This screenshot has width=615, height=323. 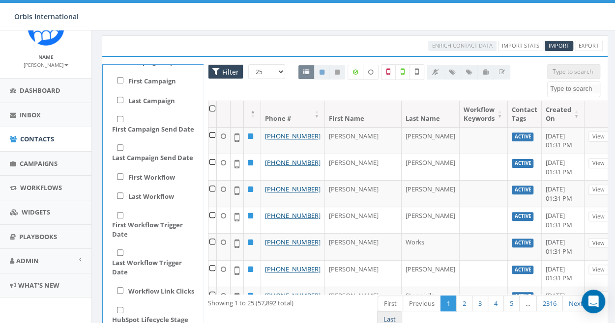 What do you see at coordinates (155, 267) in the screenshot?
I see `label: Last Workflow Trigger Date` at bounding box center [155, 267].